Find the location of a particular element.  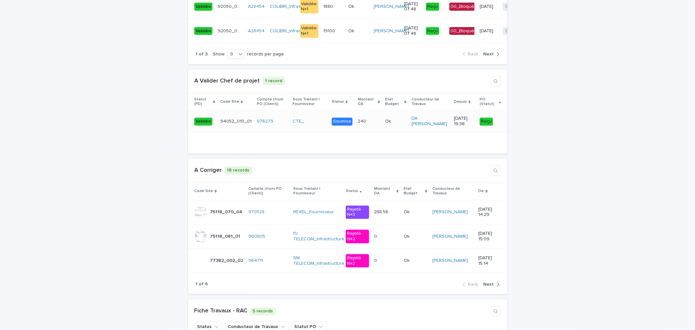

span: Back is located at coordinates (473, 54).